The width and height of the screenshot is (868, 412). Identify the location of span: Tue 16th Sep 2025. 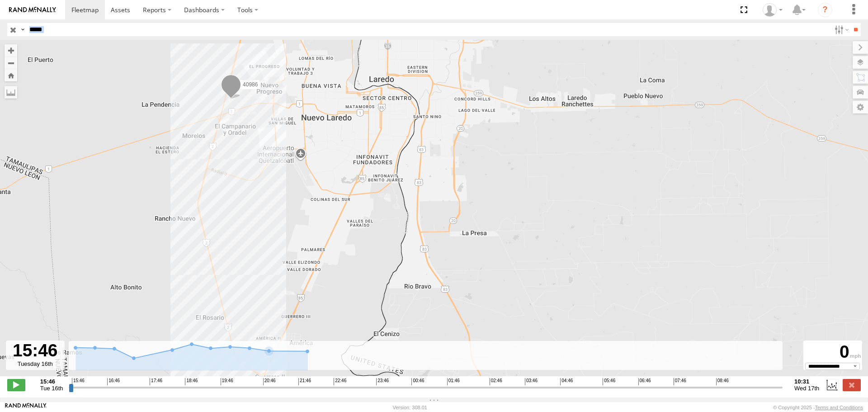
(52, 388).